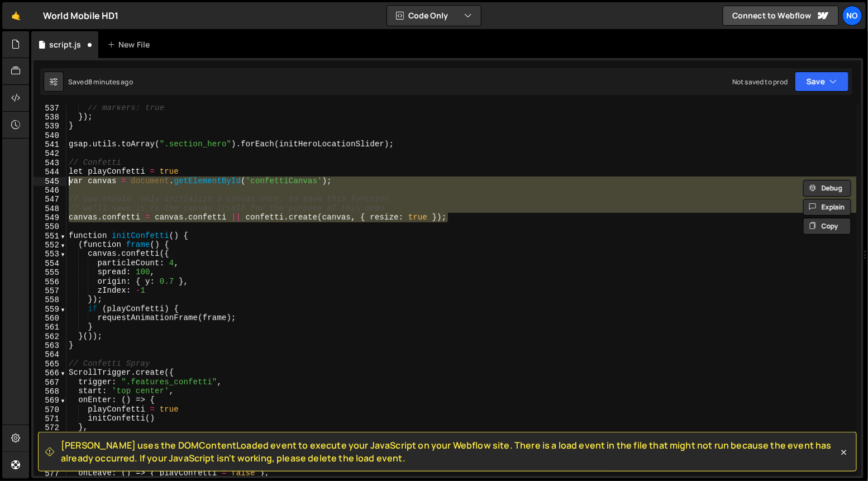 This screenshot has width=868, height=481. What do you see at coordinates (50, 291) in the screenshot?
I see `div: 557` at bounding box center [50, 291].